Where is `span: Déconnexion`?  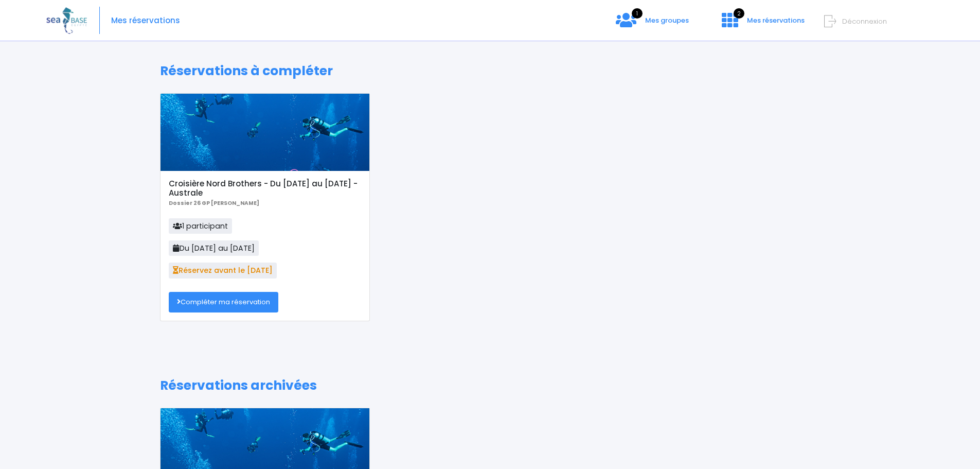 span: Déconnexion is located at coordinates (865, 21).